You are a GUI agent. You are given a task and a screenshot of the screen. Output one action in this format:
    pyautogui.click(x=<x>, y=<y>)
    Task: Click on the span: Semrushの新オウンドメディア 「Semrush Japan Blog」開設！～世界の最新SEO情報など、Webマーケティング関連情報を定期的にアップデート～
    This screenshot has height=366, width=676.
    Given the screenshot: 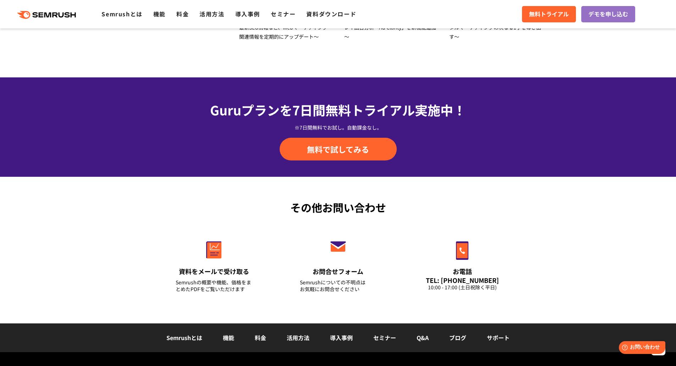 What is the action you would take?
    pyautogui.click(x=285, y=23)
    